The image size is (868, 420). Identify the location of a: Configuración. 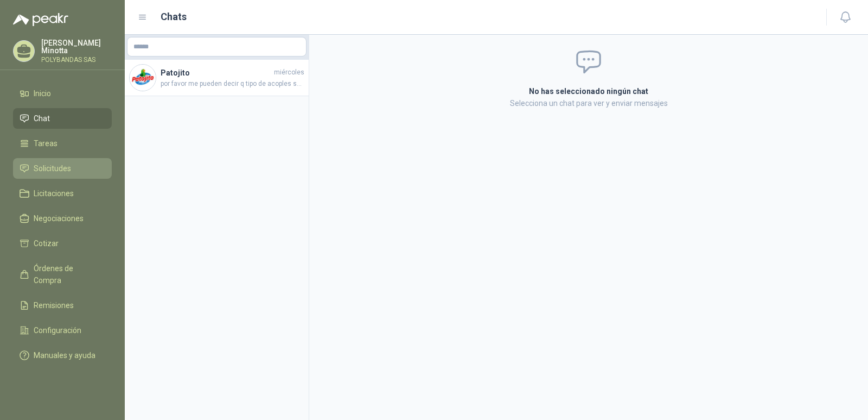
(62, 330).